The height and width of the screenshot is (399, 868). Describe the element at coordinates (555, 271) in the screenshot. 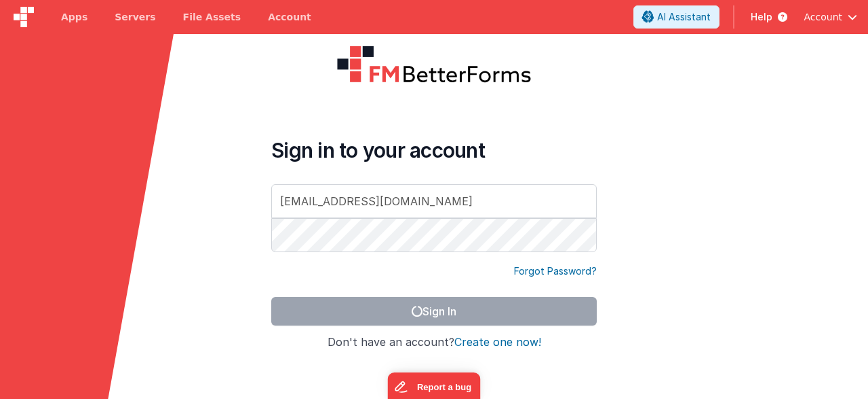

I see `a: Forgot Password?` at that location.